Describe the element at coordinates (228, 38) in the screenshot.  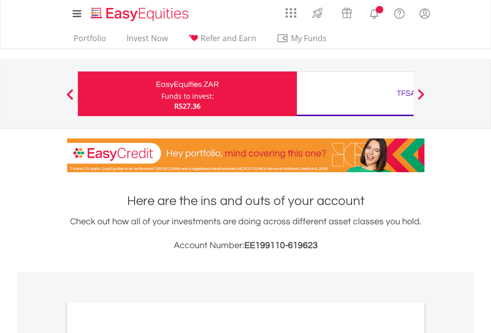
I see `span: Refer and Earn` at that location.